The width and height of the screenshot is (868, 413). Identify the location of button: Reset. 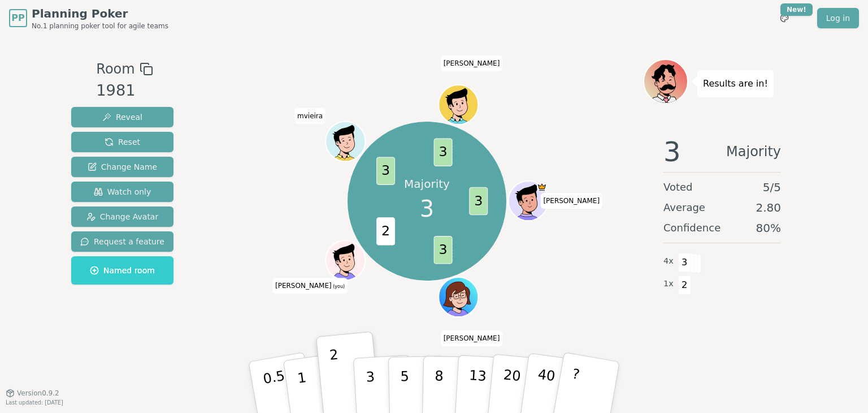
(122, 142).